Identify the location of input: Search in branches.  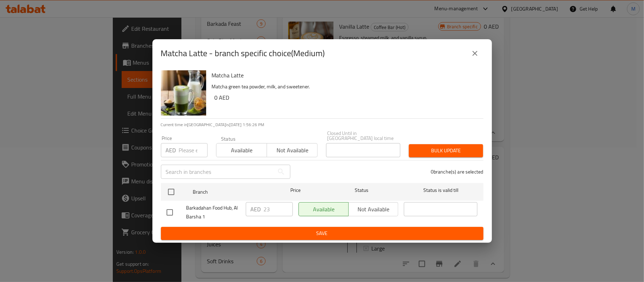
(218, 172).